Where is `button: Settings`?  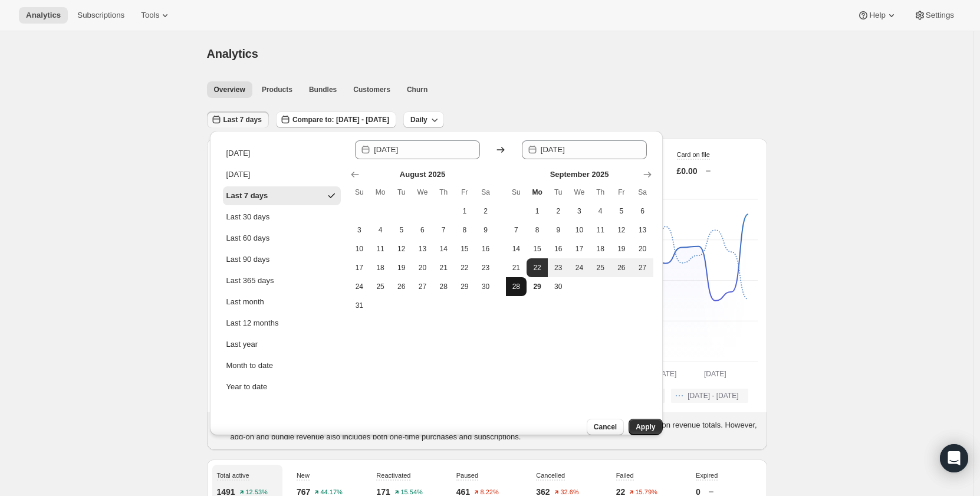 button: Settings is located at coordinates (934, 15).